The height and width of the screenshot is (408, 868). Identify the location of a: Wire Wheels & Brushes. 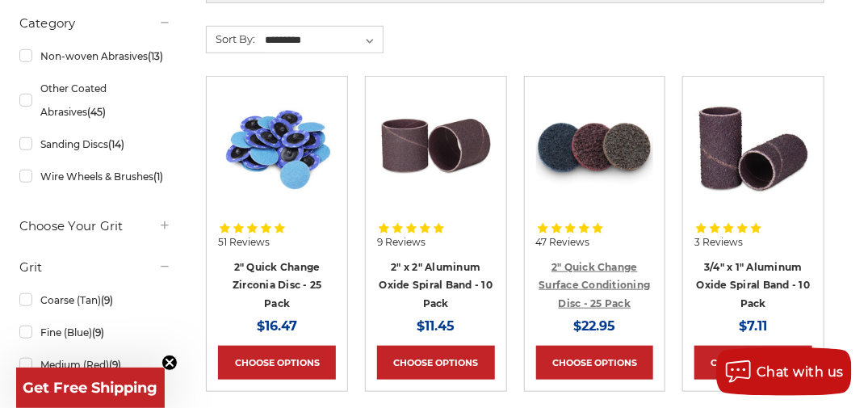
(95, 176).